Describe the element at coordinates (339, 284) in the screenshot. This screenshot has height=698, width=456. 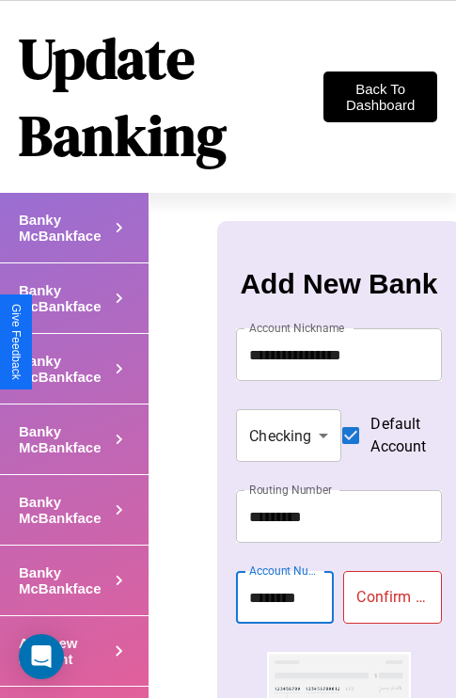
I see `h3: Add New Bank` at that location.